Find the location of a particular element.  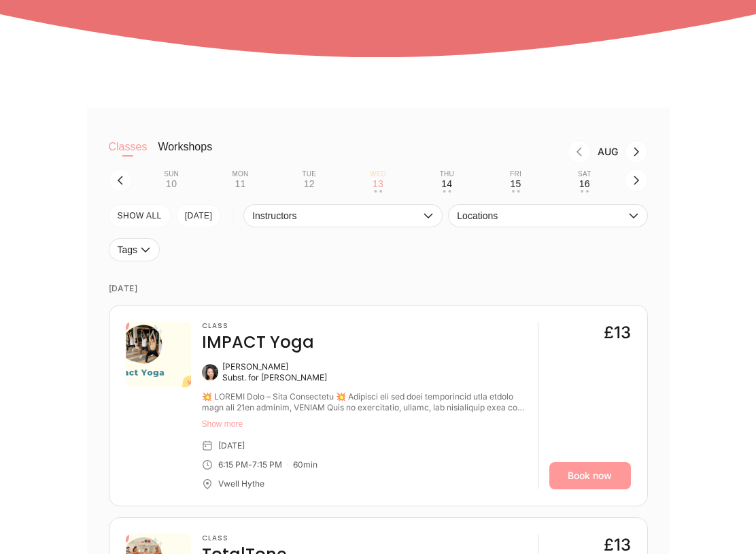

div: 14 is located at coordinates (447, 184).